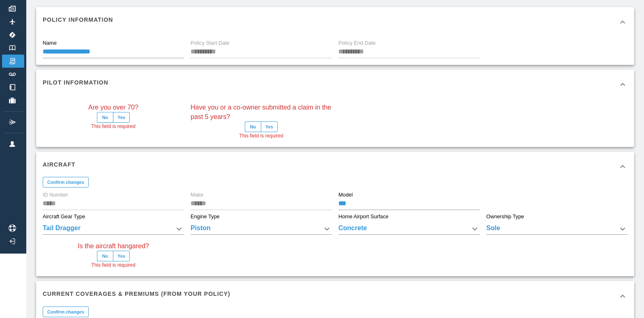 Image resolution: width=644 pixels, height=318 pixels. Describe the element at coordinates (505, 217) in the screenshot. I see `label: Ownership Type` at that location.